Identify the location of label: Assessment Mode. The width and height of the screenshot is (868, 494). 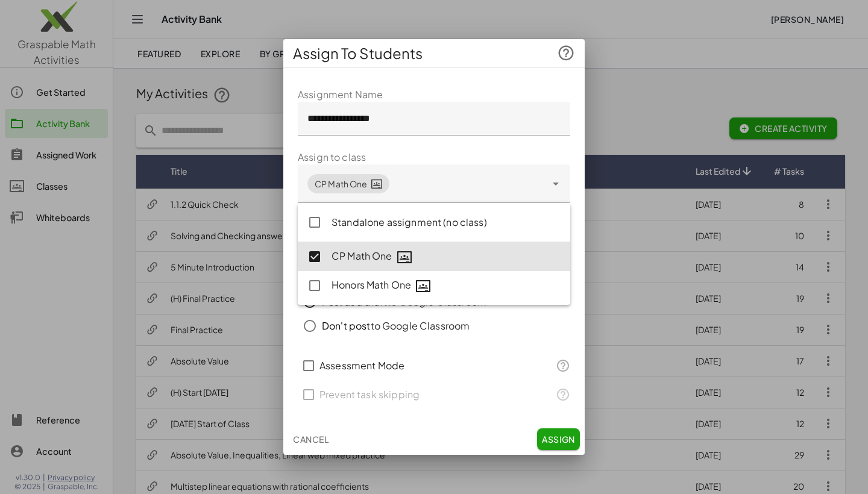
(361, 366).